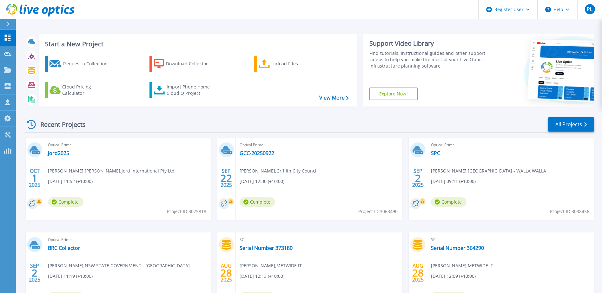 The image size is (602, 293). What do you see at coordinates (89, 64) in the screenshot?
I see `div: Request a Collection` at bounding box center [89, 64].